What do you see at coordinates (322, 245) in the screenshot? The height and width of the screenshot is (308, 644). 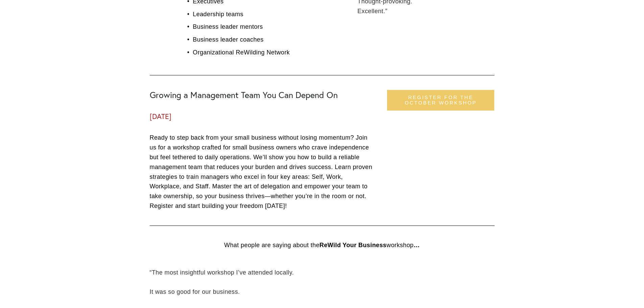 I see `p: What people are saying about the workshop` at bounding box center [322, 245].